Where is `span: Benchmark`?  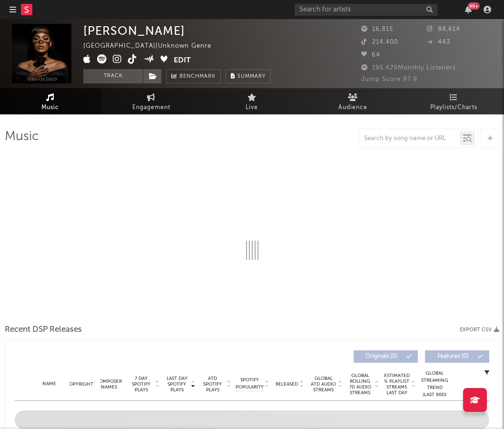
span: Benchmark is located at coordinates (198, 77).